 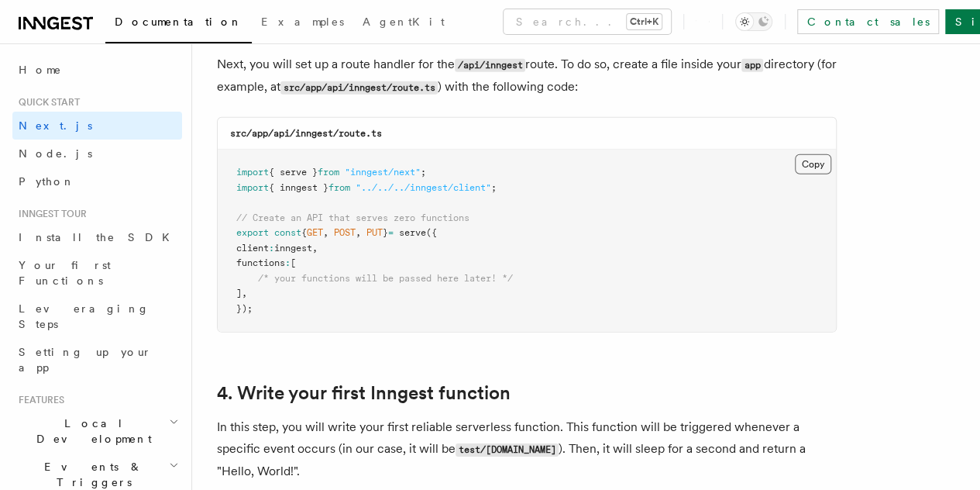 I want to click on span: Leveraging Steps, so click(x=83, y=316).